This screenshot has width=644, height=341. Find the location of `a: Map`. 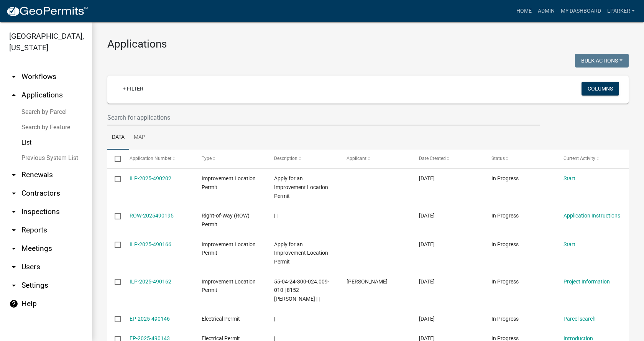

a: Map is located at coordinates (140, 138).